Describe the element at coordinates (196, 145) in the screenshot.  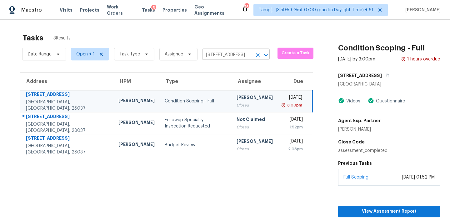
I see `div: Budget Review` at that location.